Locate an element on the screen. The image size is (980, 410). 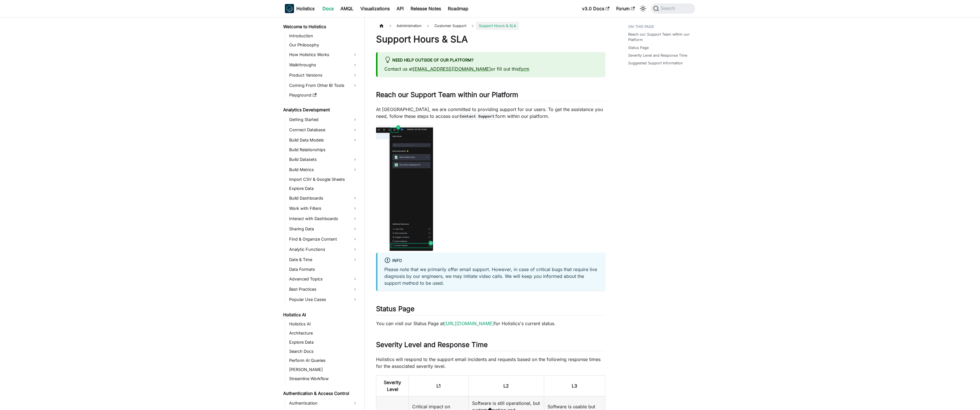
a: Playground is located at coordinates (323, 95).